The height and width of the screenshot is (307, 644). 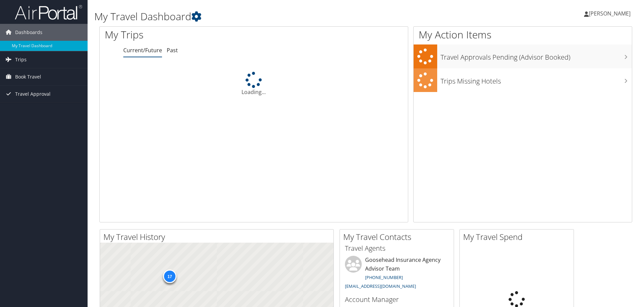 I want to click on a: Current/Future, so click(x=142, y=50).